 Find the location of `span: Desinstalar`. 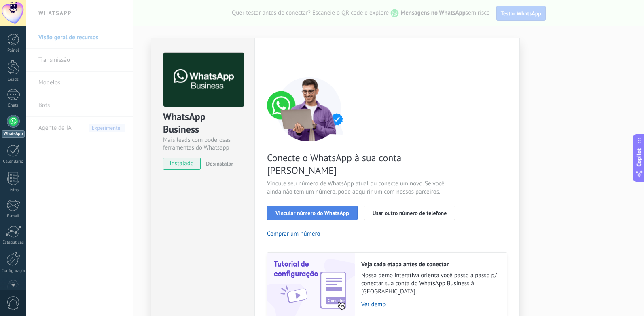

span: Desinstalar is located at coordinates (219, 164).